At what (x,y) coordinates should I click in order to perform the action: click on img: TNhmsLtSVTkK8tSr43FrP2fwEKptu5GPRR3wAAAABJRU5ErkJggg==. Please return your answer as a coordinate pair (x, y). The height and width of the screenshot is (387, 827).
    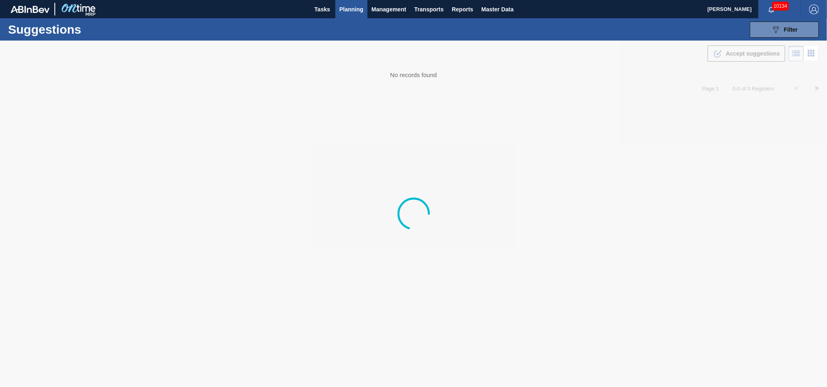
    Looking at the image, I should click on (30, 9).